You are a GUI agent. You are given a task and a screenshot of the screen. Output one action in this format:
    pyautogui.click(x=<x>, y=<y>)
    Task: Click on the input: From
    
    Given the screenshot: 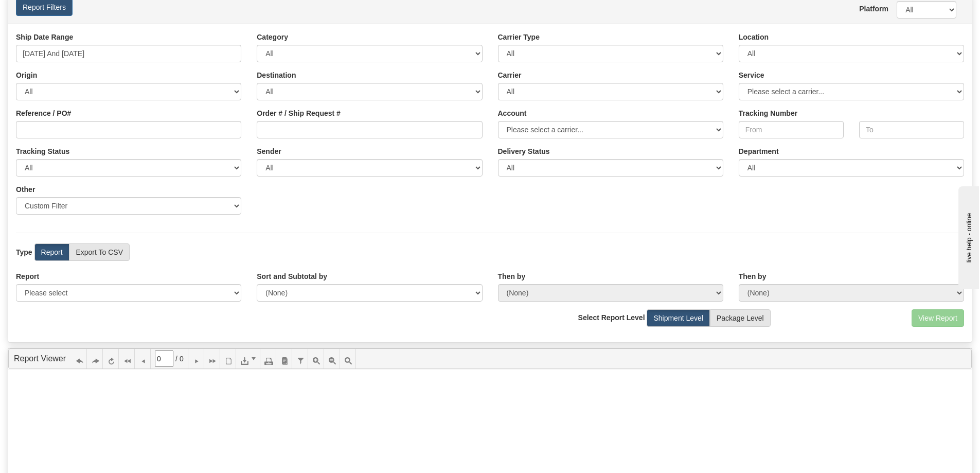 What is the action you would take?
    pyautogui.click(x=791, y=130)
    